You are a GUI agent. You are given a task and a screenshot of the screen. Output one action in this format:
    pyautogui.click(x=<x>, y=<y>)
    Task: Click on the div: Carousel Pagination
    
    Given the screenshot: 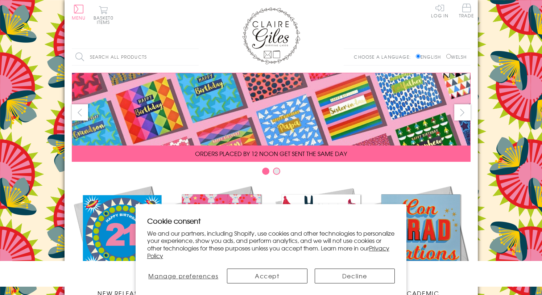 What is the action you would take?
    pyautogui.click(x=271, y=173)
    